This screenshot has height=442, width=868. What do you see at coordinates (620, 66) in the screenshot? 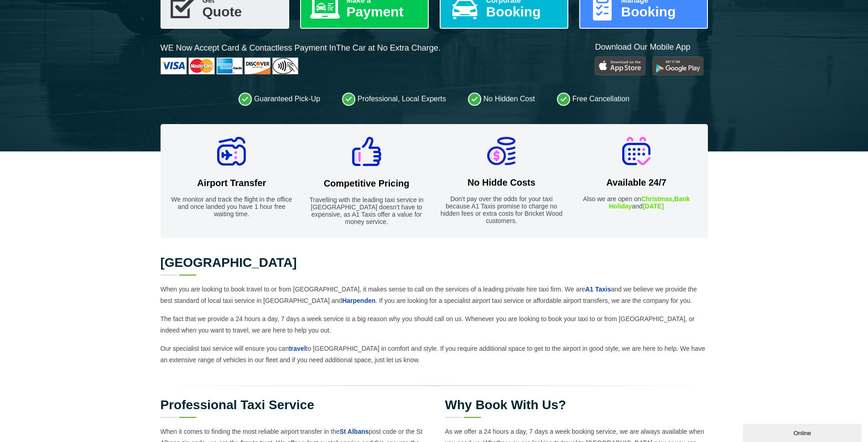
I see `img: Play Store` at bounding box center [620, 66].